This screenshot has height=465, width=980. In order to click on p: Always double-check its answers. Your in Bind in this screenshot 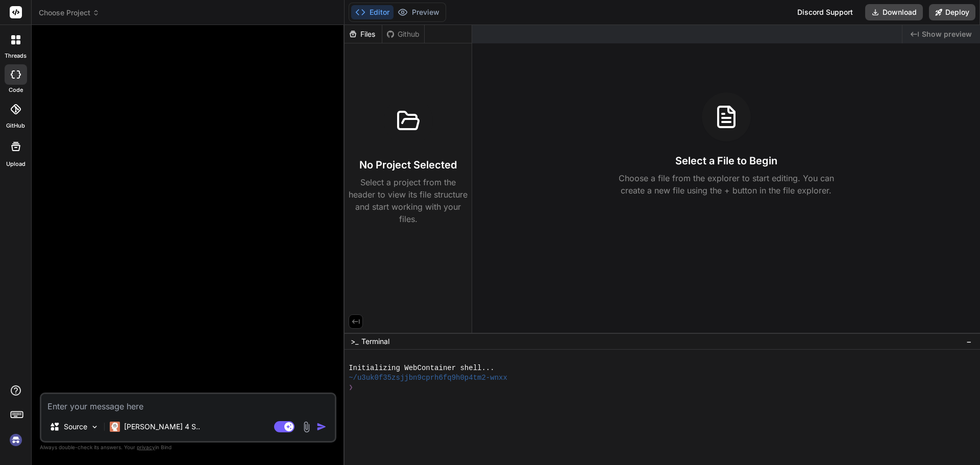, I will do `click(188, 447)`.